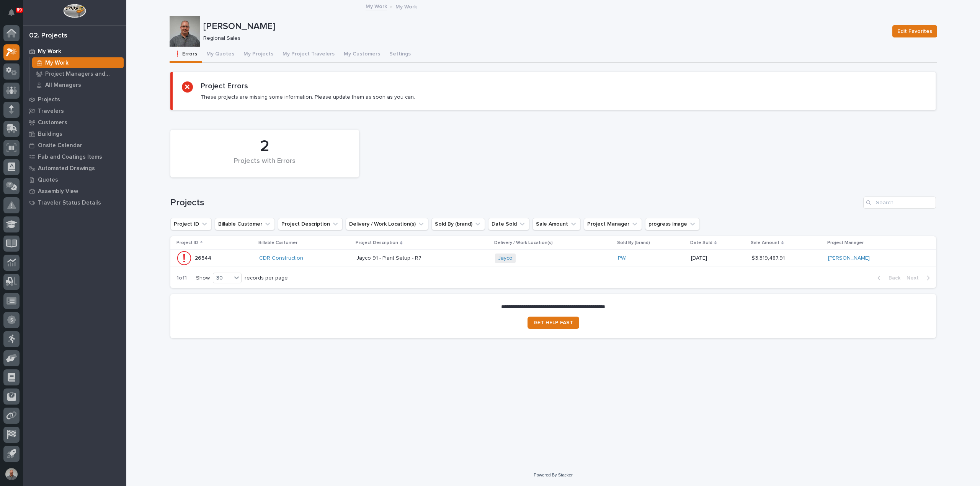 Image resolution: width=980 pixels, height=486 pixels. Describe the element at coordinates (914, 31) in the screenshot. I see `span: Edit Favorites` at that location.